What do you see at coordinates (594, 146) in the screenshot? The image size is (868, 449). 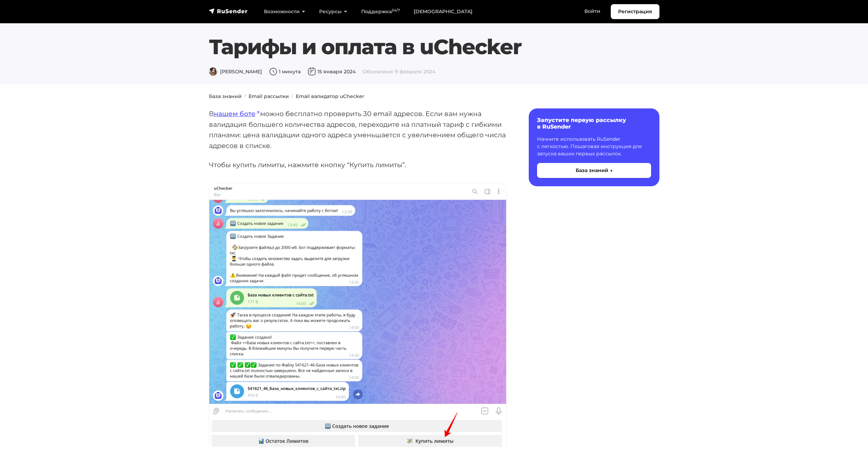 I see `p: Начните использовать RuSender с легкостью. Пошаговая инструкция для запуска ваших первых рассылок.` at bounding box center [594, 146].